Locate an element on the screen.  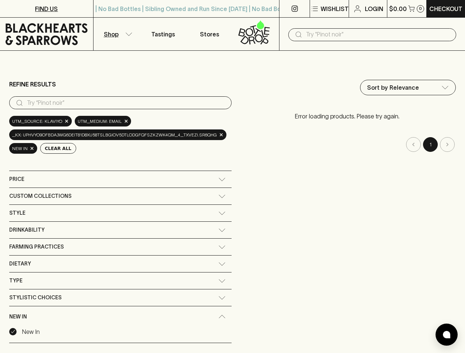
span: Farming Practices is located at coordinates (36, 247).